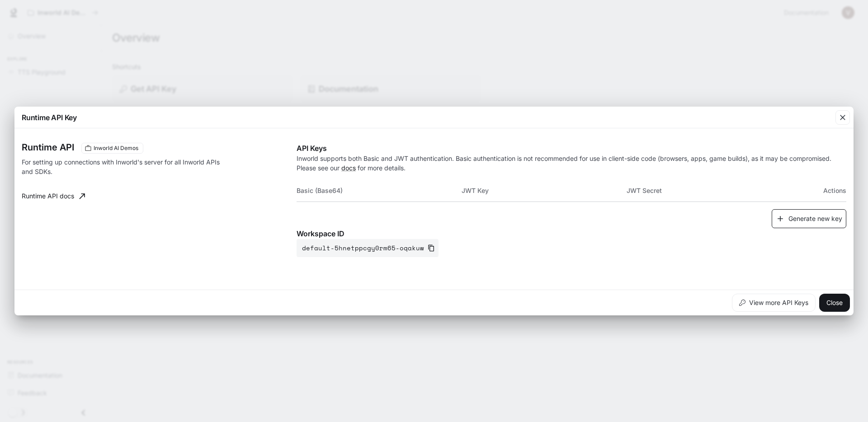 The height and width of the screenshot is (422, 868). Describe the element at coordinates (709, 191) in the screenshot. I see `th: JWT Secret` at that location.